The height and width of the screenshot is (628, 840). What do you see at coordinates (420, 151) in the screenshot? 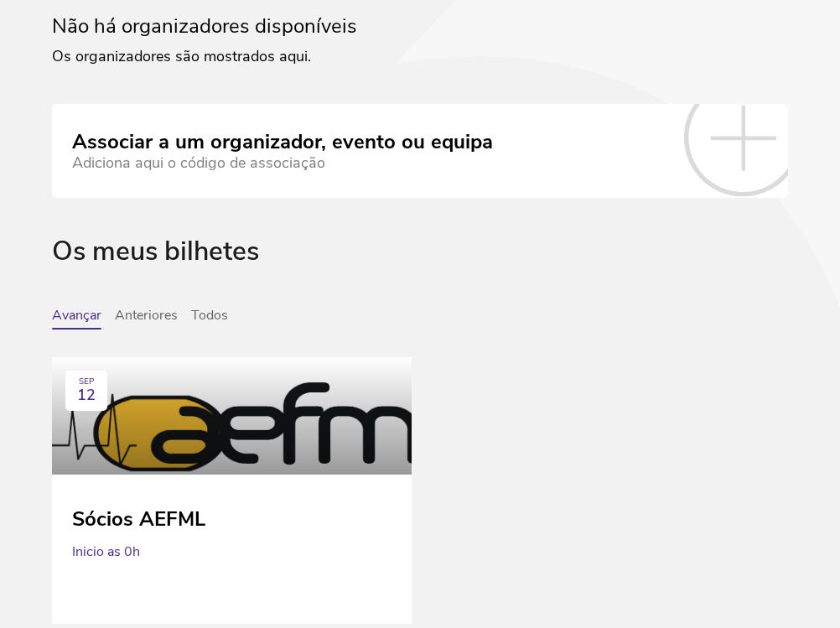
I see `a: Associar a um organizador, evento ou equipa Adiciona aqui o código de associação` at bounding box center [420, 151].